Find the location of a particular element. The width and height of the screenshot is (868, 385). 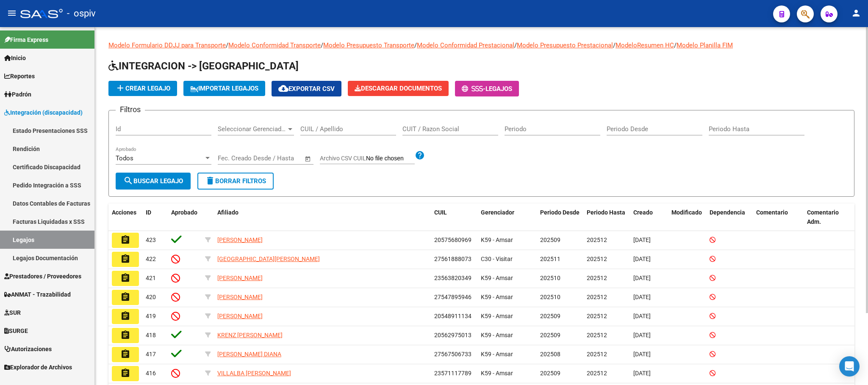

button: Exportar CSV is located at coordinates (307, 88).